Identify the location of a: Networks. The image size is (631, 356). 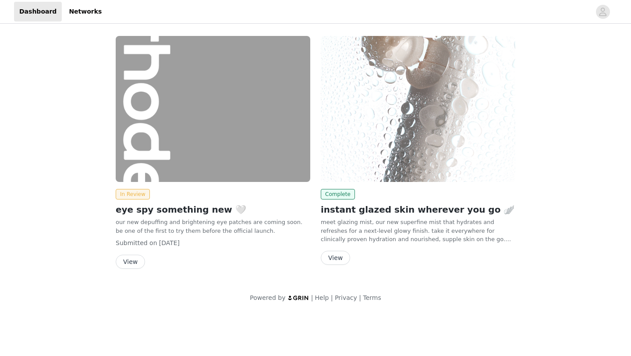
(85, 11).